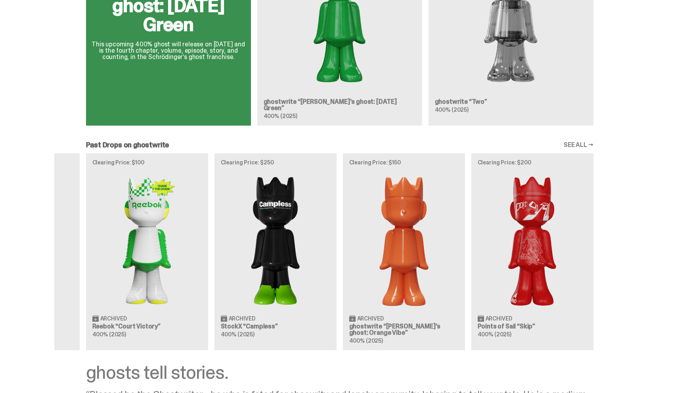 Image resolution: width=685 pixels, height=393 pixels. I want to click on div: ghosts tell stories., so click(340, 373).